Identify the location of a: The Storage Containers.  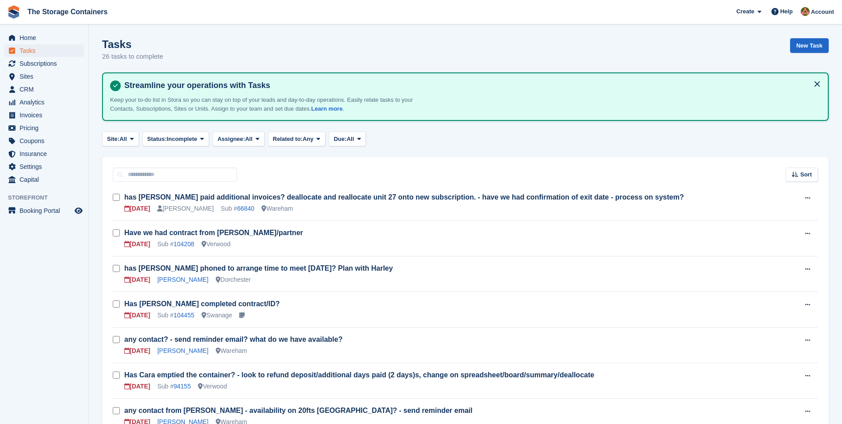
(67, 12).